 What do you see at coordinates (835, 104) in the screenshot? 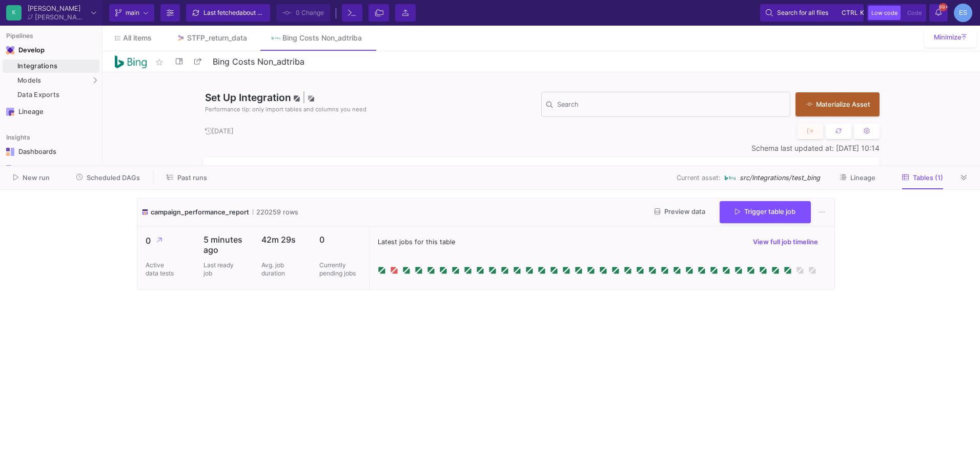
I see `div: Materialize Asset` at bounding box center [835, 104].